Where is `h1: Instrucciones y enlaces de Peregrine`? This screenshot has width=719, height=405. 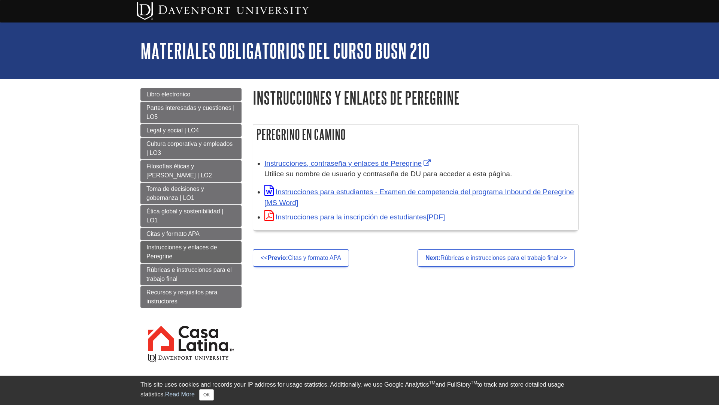
h1: Instrucciones y enlaces de Peregrine is located at coordinates (416, 97).